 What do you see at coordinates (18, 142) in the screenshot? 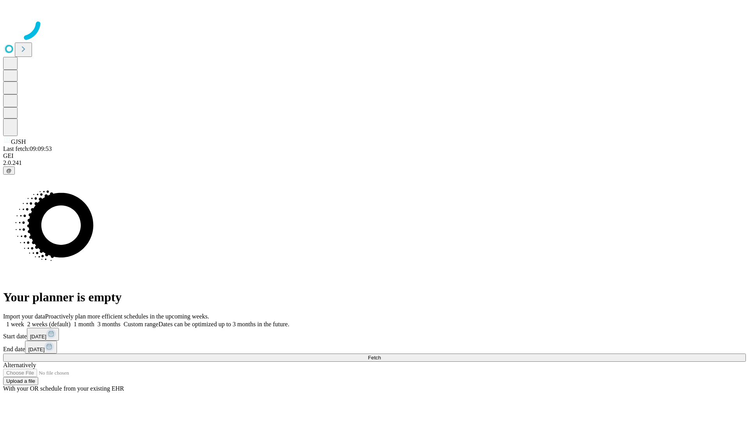
I see `span: GJSH` at bounding box center [18, 142].